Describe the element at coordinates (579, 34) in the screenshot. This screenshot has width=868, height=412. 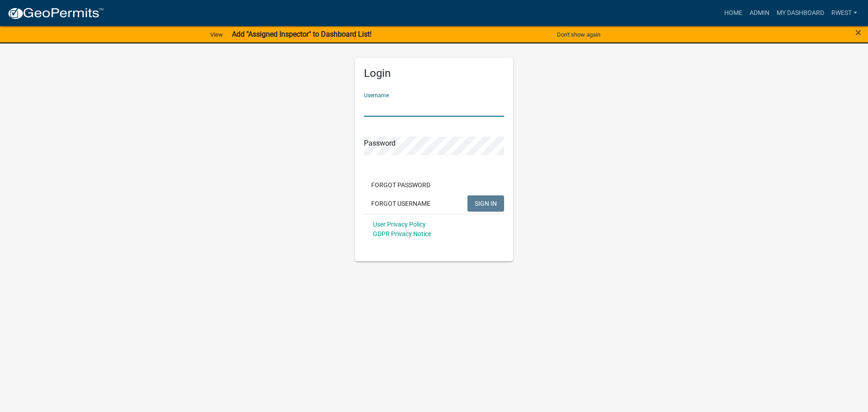
I see `button: Don't show again` at that location.